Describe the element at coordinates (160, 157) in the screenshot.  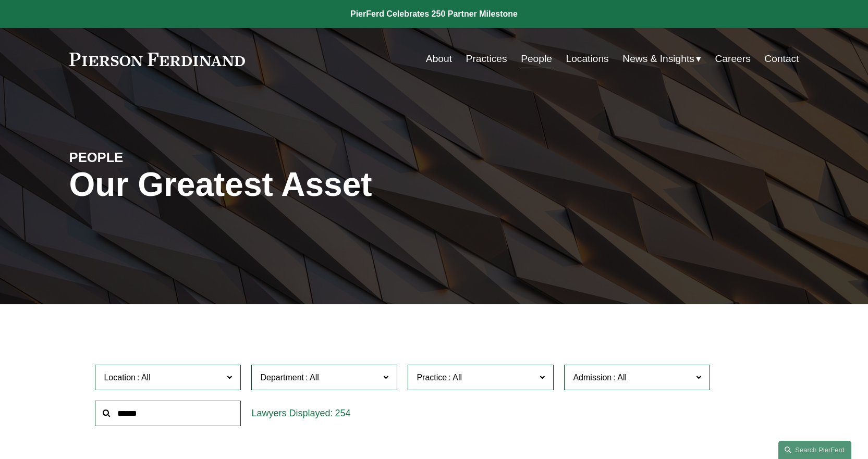
I see `h4: PEOPLE` at that location.